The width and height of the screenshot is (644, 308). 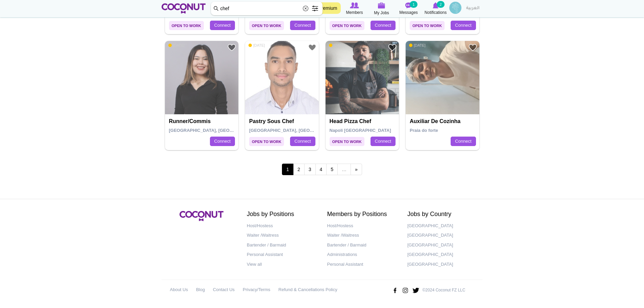 I want to click on a: View all, so click(x=282, y=265).